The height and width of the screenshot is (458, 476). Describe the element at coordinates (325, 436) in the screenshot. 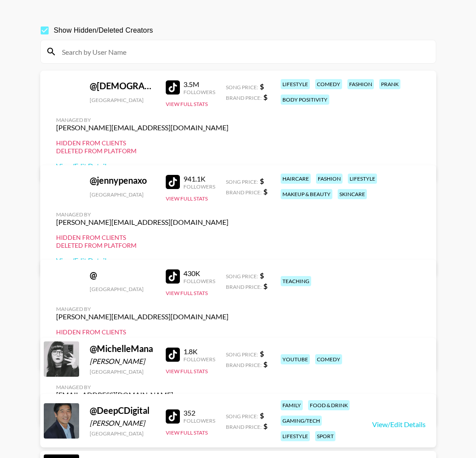

I see `div: sport` at that location.